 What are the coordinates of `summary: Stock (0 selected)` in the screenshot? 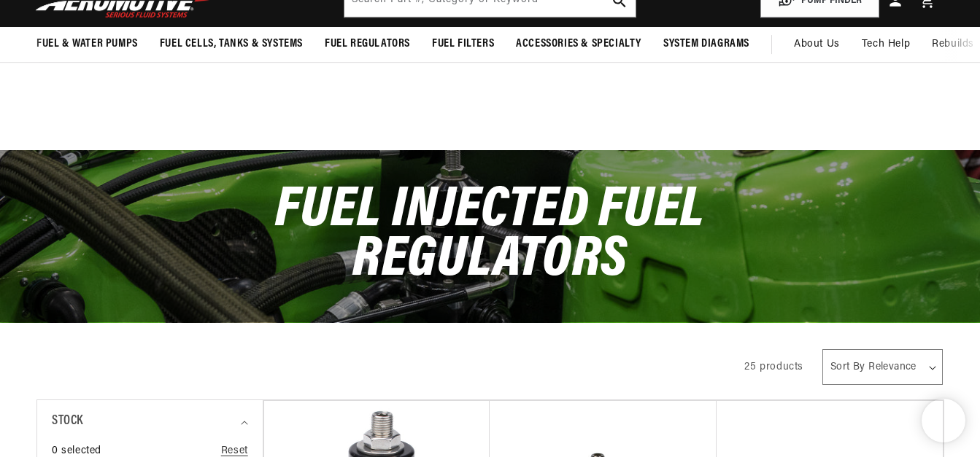 It's located at (150, 422).